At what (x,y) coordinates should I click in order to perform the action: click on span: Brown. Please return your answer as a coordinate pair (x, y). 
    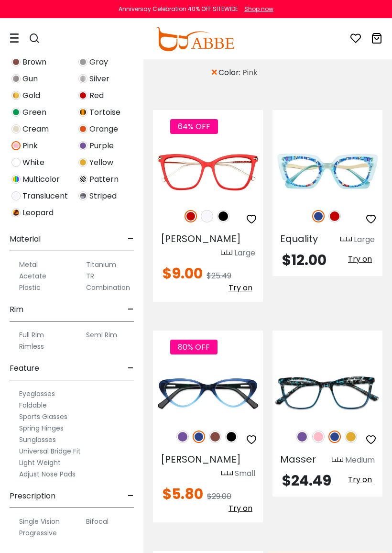
    Looking at the image, I should click on (34, 63).